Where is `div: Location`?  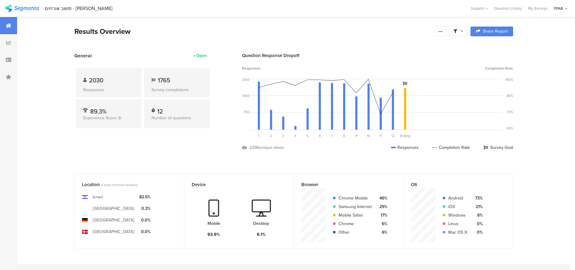 div: Location is located at coordinates (124, 184).